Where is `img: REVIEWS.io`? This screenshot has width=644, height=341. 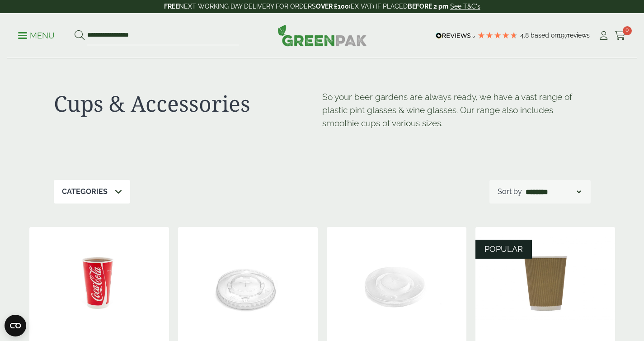
img: REVIEWS.io is located at coordinates (455, 36).